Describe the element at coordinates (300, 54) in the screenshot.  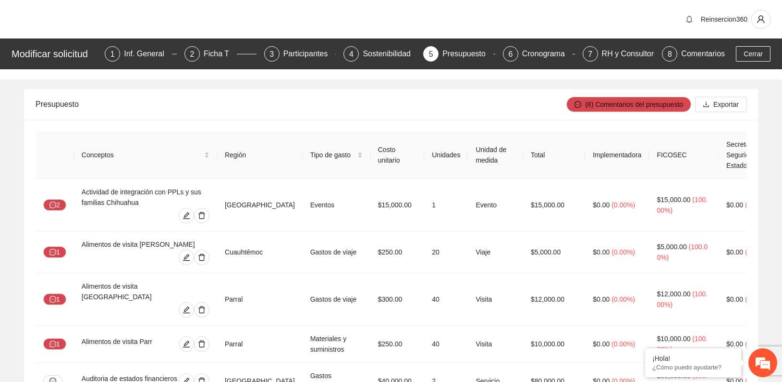
I see `div: 3Participantes` at that location.